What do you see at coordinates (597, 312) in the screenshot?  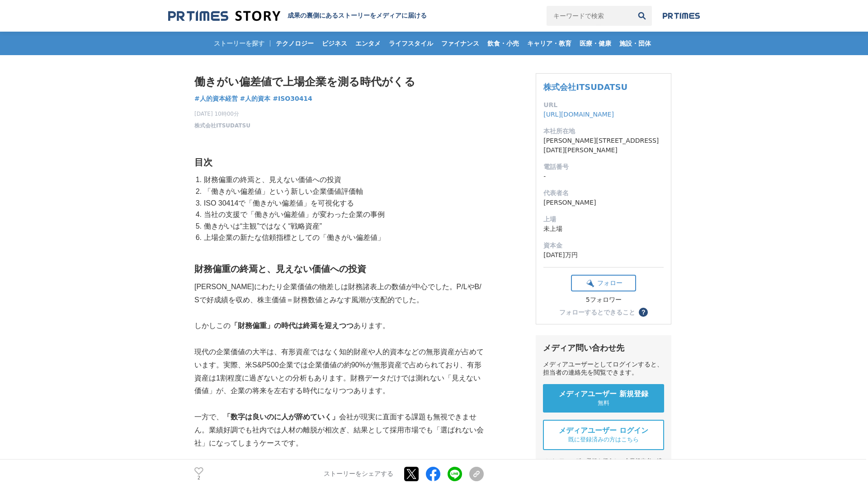 I see `div: フォローするとできること` at bounding box center [597, 312].